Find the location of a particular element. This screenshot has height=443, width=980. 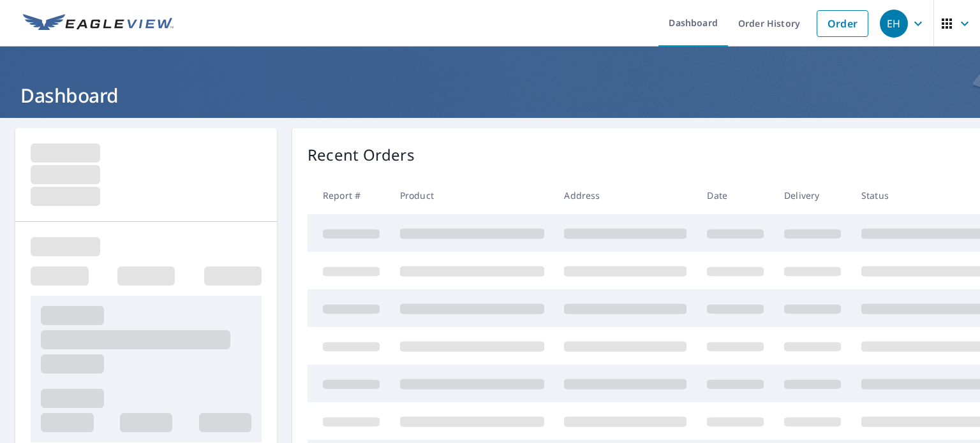

p: Recent Orders is located at coordinates (361, 155).